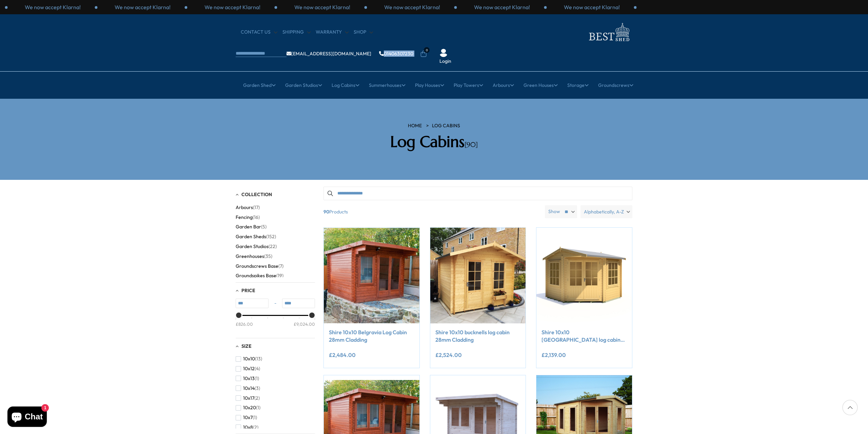 This screenshot has width=868, height=434. Describe the element at coordinates (305, 324) in the screenshot. I see `div: £9,024.00` at that location.